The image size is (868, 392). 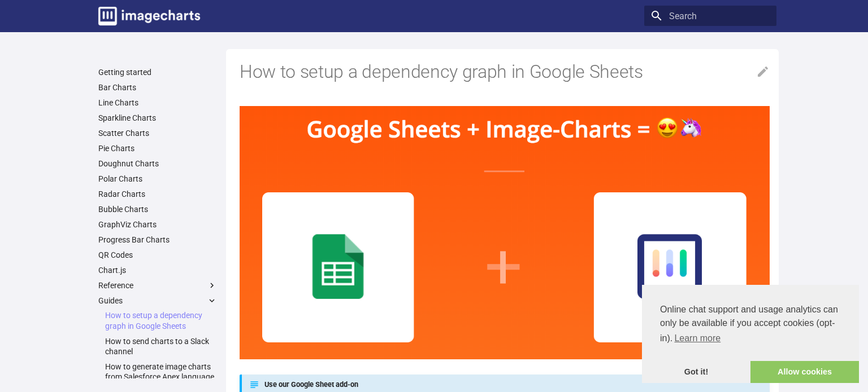 What do you see at coordinates (158, 195) in the screenshot?
I see `a: Radar Charts` at bounding box center [158, 195].